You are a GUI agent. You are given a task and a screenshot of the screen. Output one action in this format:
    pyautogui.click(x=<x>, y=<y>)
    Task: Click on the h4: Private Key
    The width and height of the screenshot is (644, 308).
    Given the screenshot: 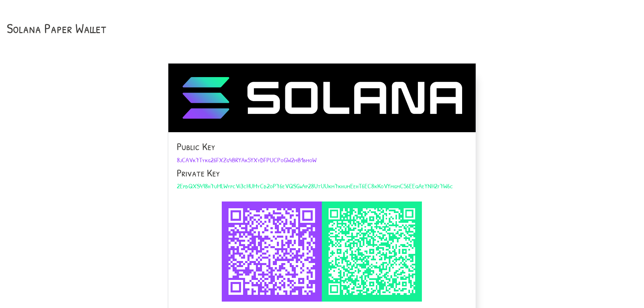 What is the action you would take?
    pyautogui.click(x=322, y=173)
    